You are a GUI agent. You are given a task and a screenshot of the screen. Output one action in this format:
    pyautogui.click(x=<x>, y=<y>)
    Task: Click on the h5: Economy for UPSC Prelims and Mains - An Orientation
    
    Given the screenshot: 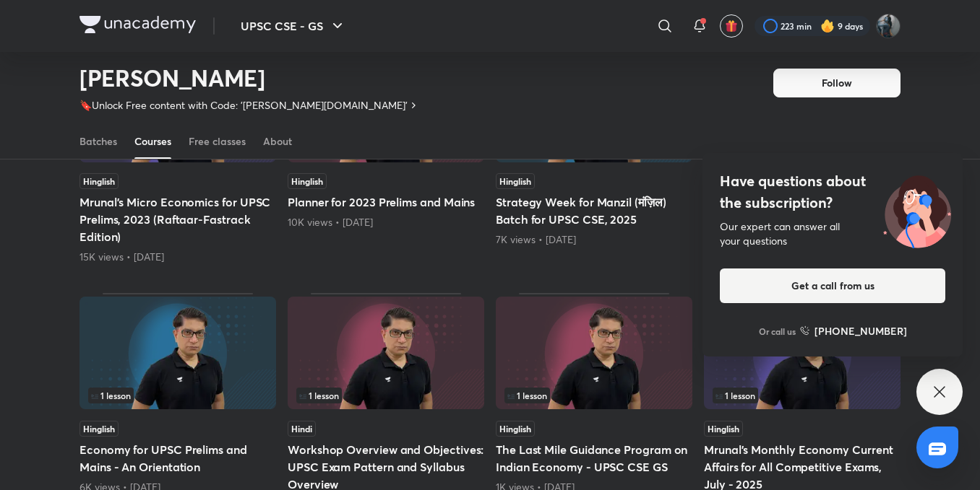 What is the action you would take?
    pyautogui.click(x=178, y=459)
    